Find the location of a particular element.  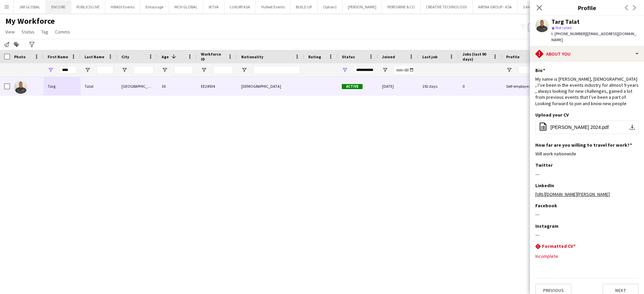

button: BUILD UP is located at coordinates (304, 7).